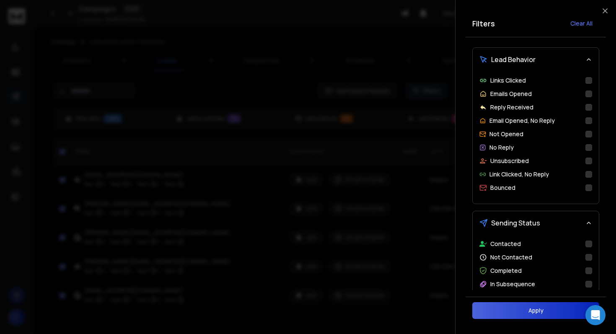 The image size is (616, 334). What do you see at coordinates (512, 284) in the screenshot?
I see `p: In Subsequence` at bounding box center [512, 284].